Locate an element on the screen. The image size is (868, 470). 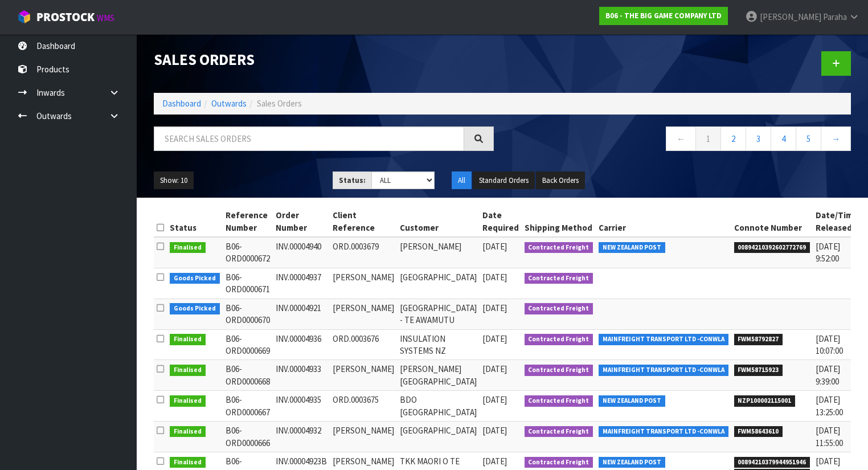
a: 5 is located at coordinates (808, 139).